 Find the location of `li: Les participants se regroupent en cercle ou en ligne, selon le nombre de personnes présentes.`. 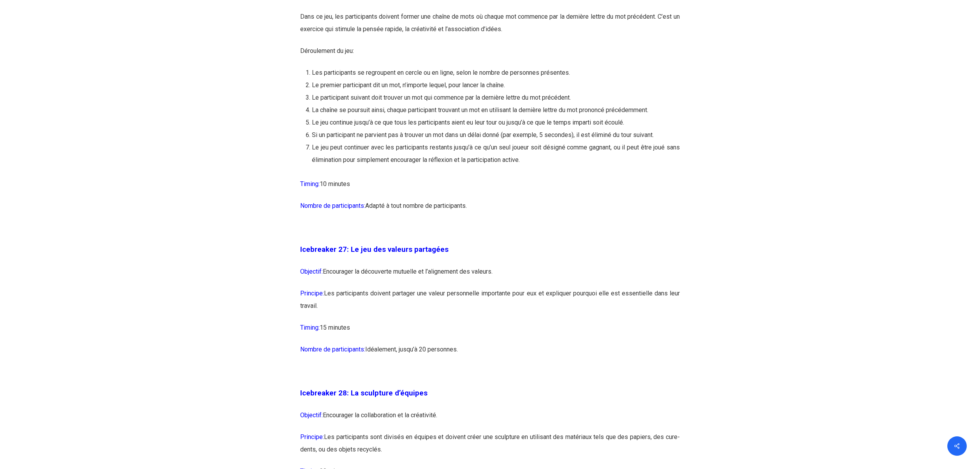

li: Les participants se regroupent en cercle ou en ligne, selon le nombre de personnes présentes. is located at coordinates (496, 73).